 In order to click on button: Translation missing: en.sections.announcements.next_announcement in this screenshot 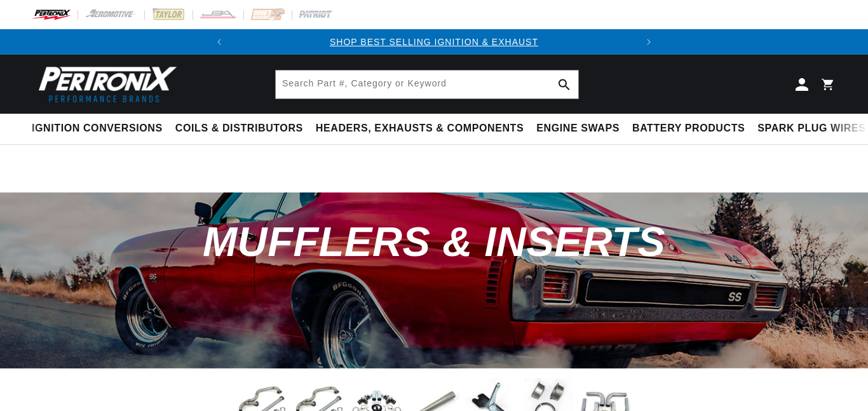, I will do `click(649, 42)`.